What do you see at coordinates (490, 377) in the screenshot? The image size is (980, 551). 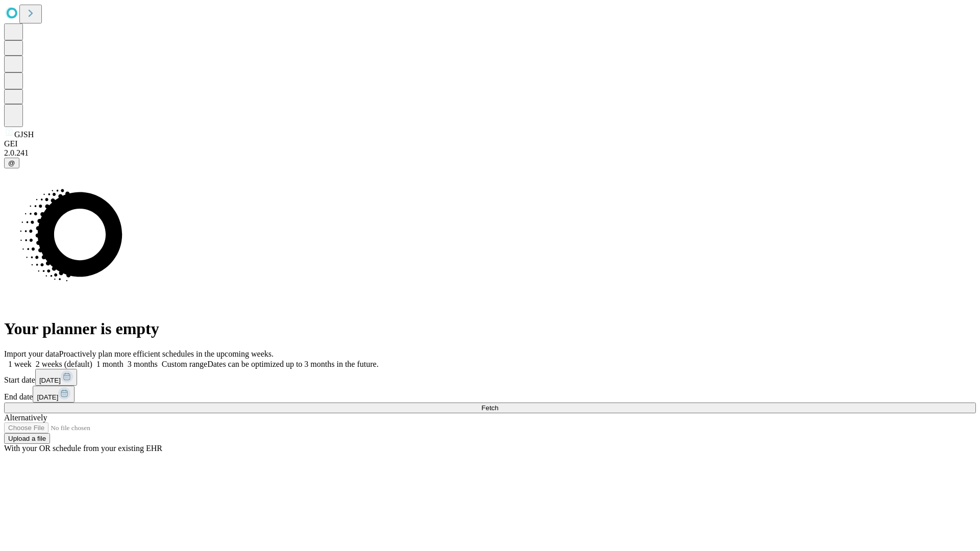 I see `div: Start date` at bounding box center [490, 377].